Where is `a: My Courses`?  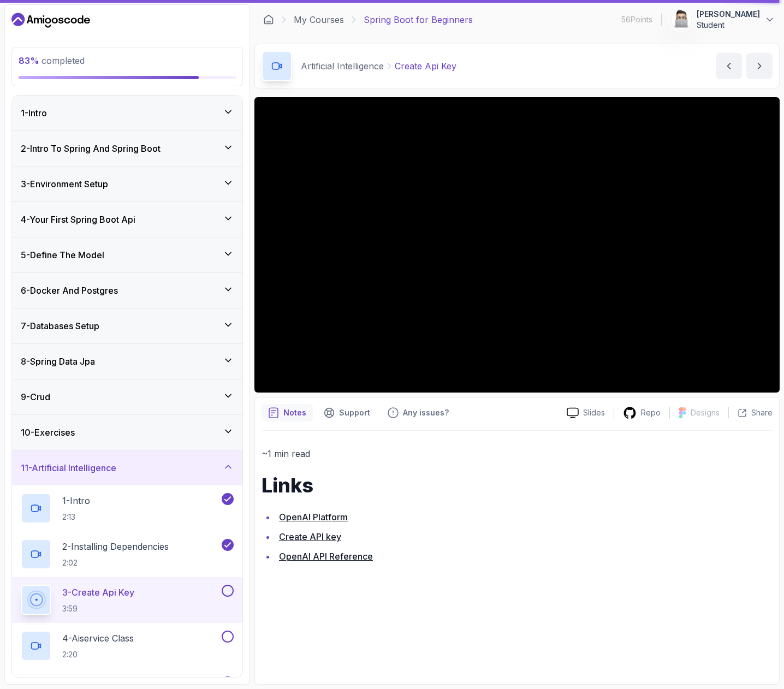 a: My Courses is located at coordinates (319, 19).